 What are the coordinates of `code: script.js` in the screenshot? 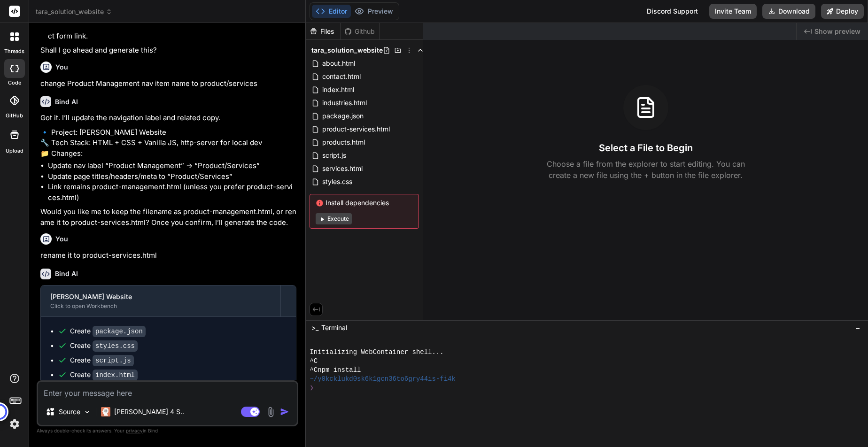 It's located at (113, 361).